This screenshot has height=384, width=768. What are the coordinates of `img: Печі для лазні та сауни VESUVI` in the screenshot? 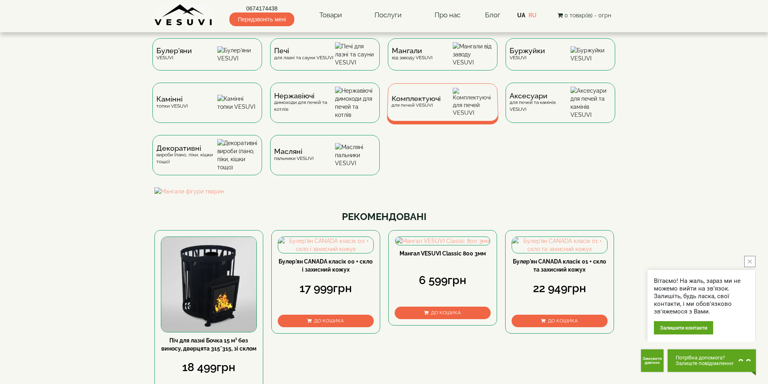 It's located at (355, 54).